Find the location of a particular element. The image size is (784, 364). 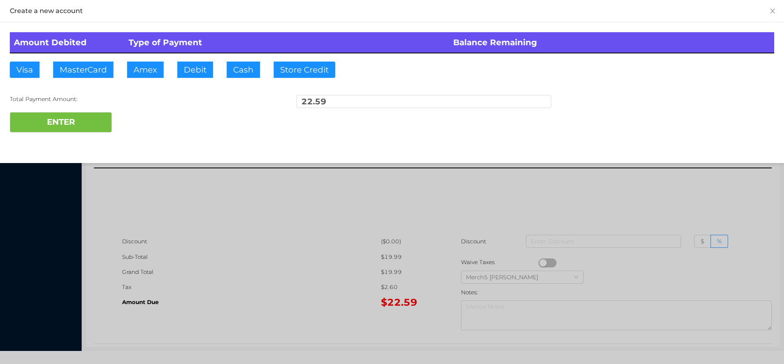

button: Debit is located at coordinates (195, 70).